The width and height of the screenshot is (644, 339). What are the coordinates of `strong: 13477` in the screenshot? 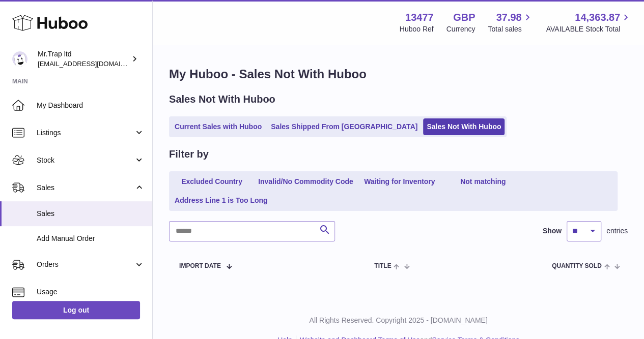 It's located at (420, 17).